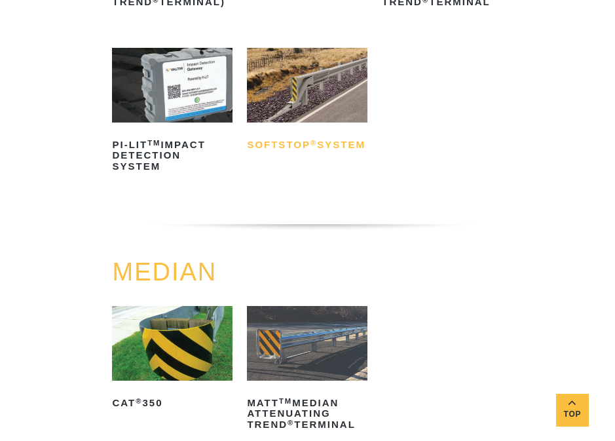  I want to click on h2: MATT Median Attenuating TREND Terminal, so click(307, 413).